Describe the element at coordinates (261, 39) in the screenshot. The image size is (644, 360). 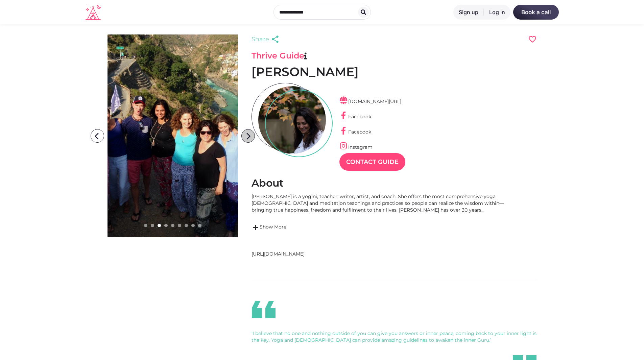
I see `span: Share` at that location.